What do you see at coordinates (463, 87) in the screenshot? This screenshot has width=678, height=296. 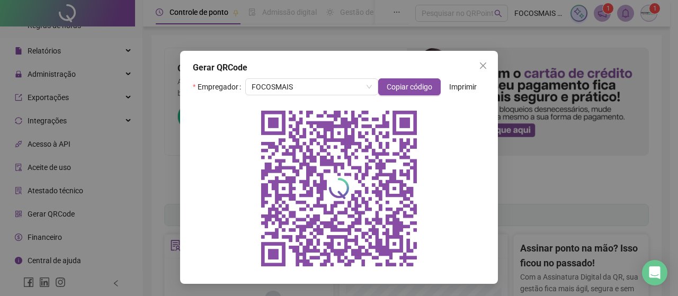 I see `button: Imprimir` at bounding box center [463, 87].